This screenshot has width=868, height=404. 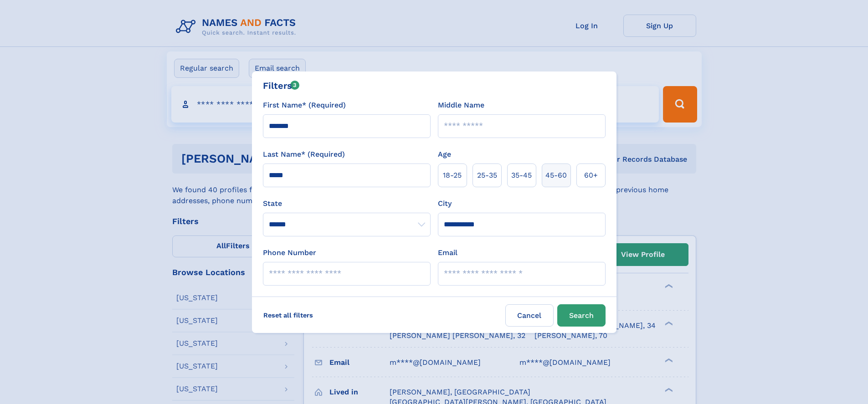 What do you see at coordinates (287, 315) in the screenshot?
I see `label: Reset all filters` at bounding box center [287, 315].